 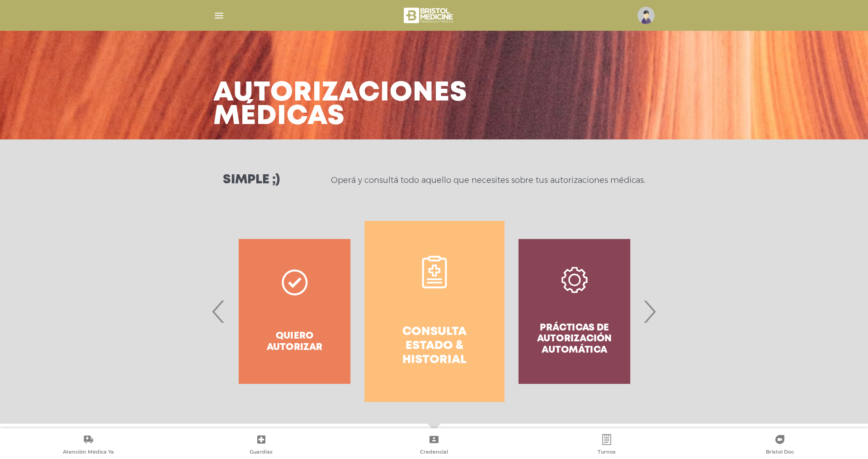 I want to click on h3: Autorizaciones médicas, so click(x=341, y=105).